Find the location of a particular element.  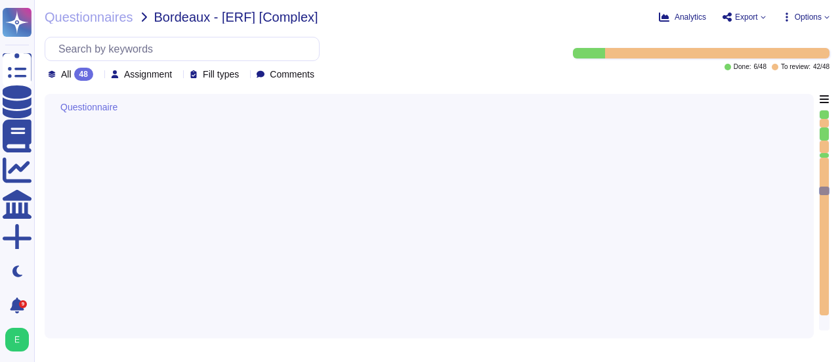

span: Questionnaires is located at coordinates (89, 17).